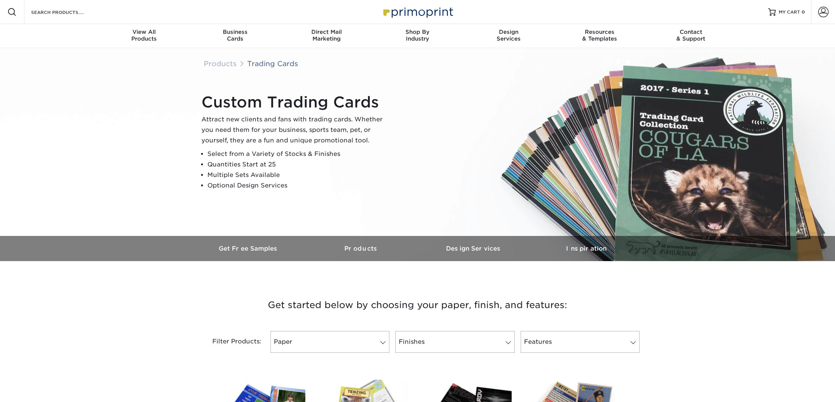 The image size is (835, 402). Describe the element at coordinates (418, 36) in the screenshot. I see `a: Shop ByIndustry` at that location.